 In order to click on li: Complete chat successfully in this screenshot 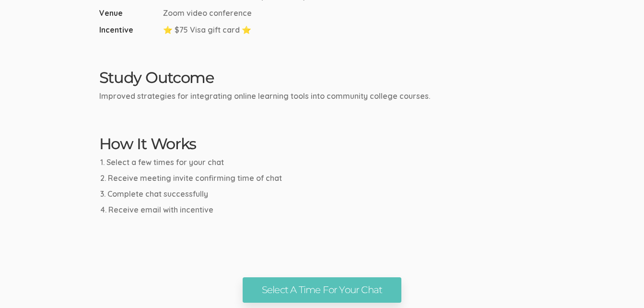, I will do `click(323, 194)`.